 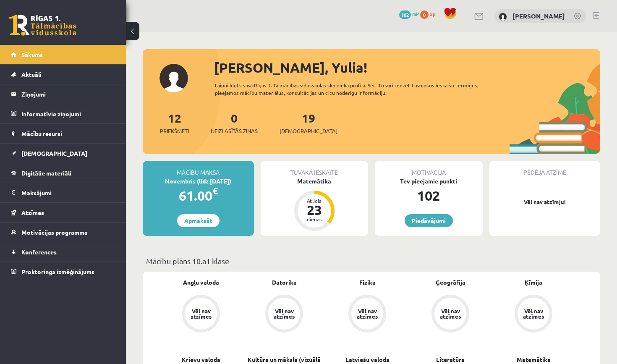 What do you see at coordinates (405, 15) in the screenshot?
I see `span: 102` at bounding box center [405, 15].